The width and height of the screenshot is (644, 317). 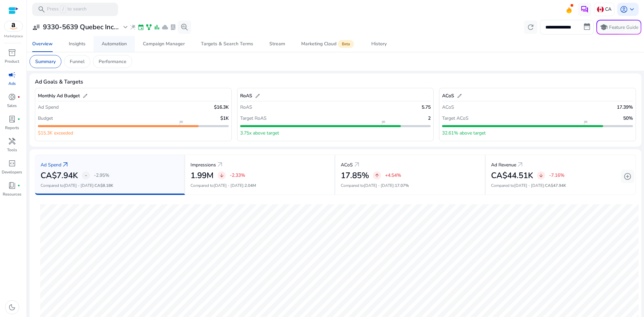 What do you see at coordinates (608, 9) in the screenshot?
I see `p: CA` at bounding box center [608, 9].